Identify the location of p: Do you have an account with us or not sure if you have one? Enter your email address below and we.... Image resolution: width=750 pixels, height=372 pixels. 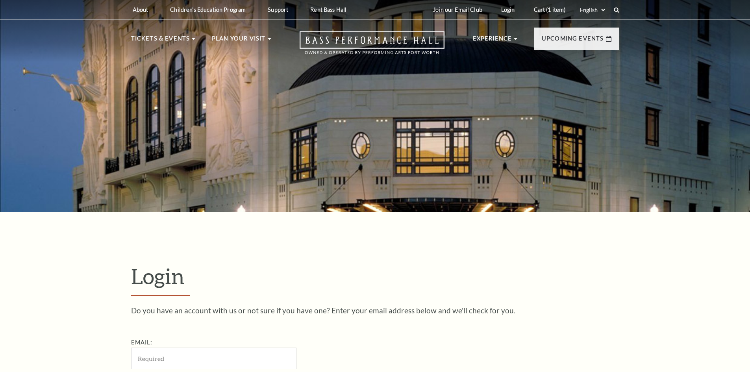
(375, 310).